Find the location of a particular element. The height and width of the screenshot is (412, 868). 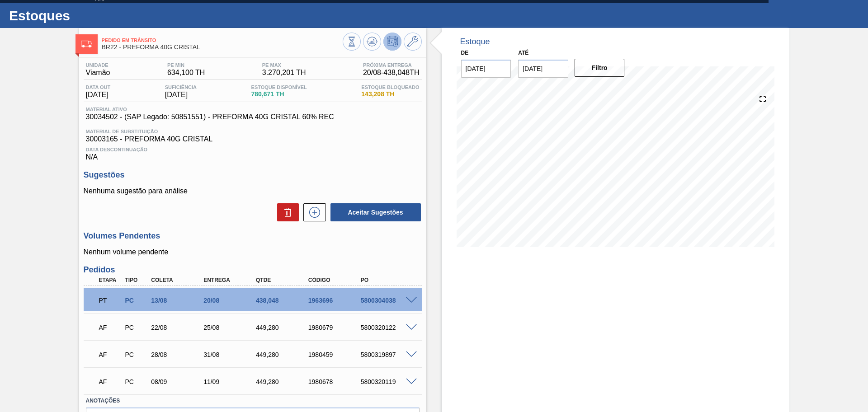

div: Nova sugestão is located at coordinates (312, 212).